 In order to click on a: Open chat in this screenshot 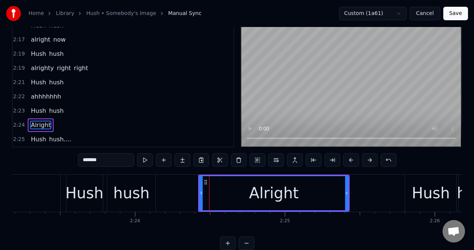, I will do `click(454, 231)`.